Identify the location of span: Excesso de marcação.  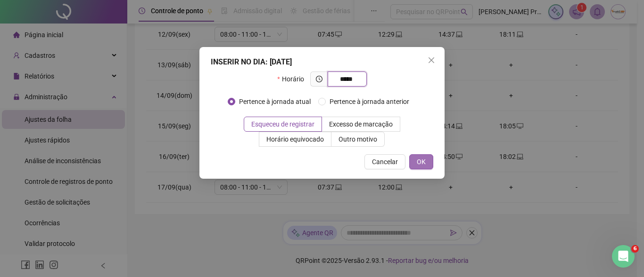
(361, 124).